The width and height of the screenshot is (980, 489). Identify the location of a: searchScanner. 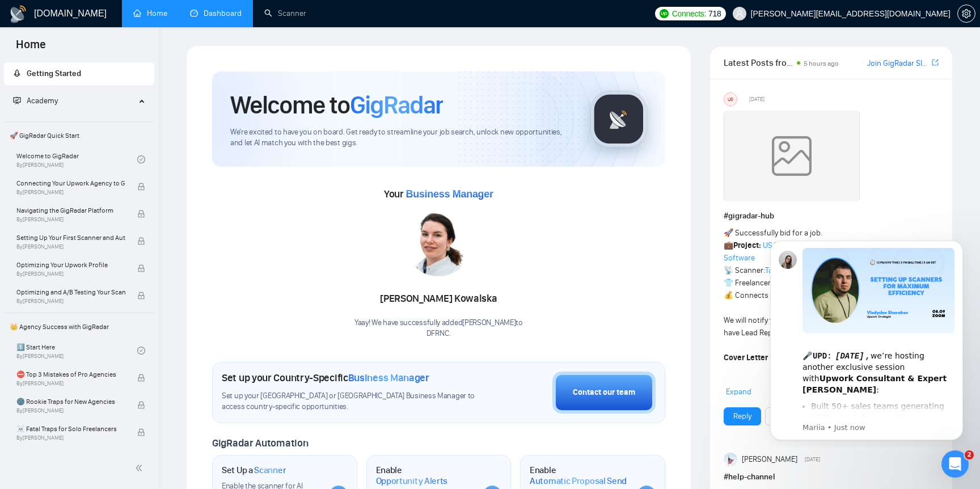
(285, 13).